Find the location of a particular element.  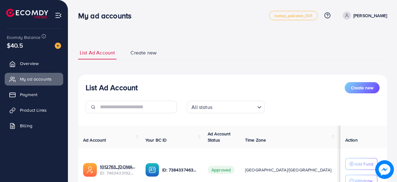

h3: My ad accounts is located at coordinates (107, 16).